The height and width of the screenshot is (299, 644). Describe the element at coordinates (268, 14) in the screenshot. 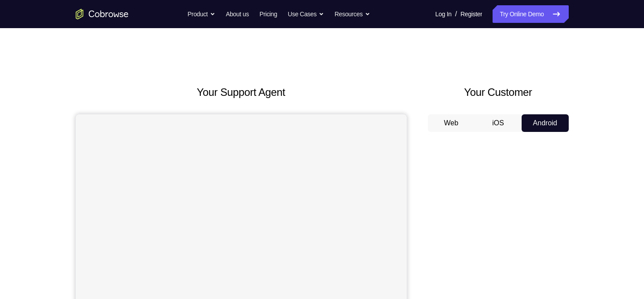

I see `a: Pricing` at that location.